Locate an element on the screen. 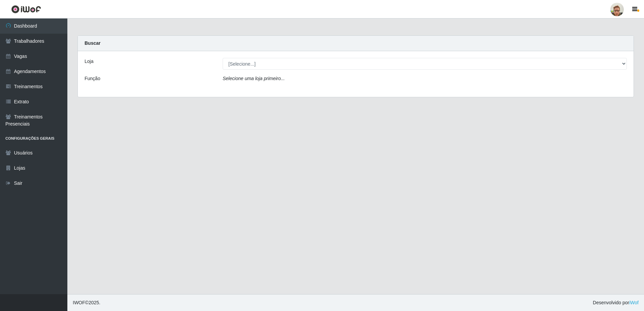 This screenshot has height=311, width=644. a: iWof is located at coordinates (634, 303).